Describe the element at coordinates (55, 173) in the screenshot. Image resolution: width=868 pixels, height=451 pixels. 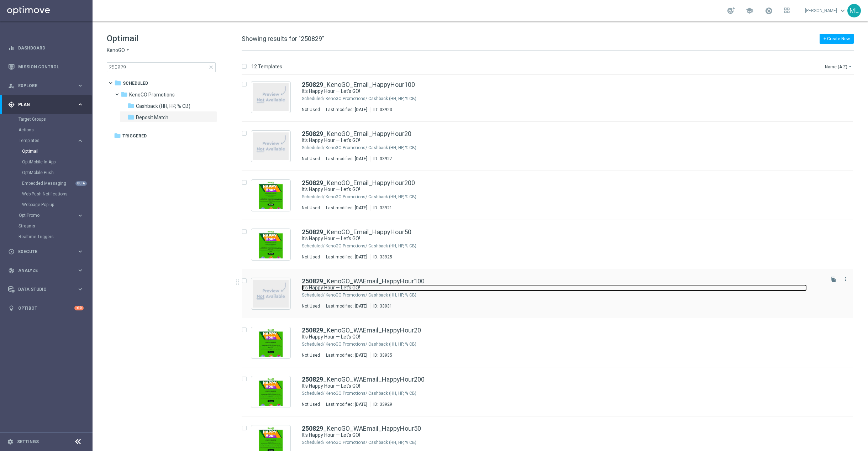
I see `div: Templates` at that location.